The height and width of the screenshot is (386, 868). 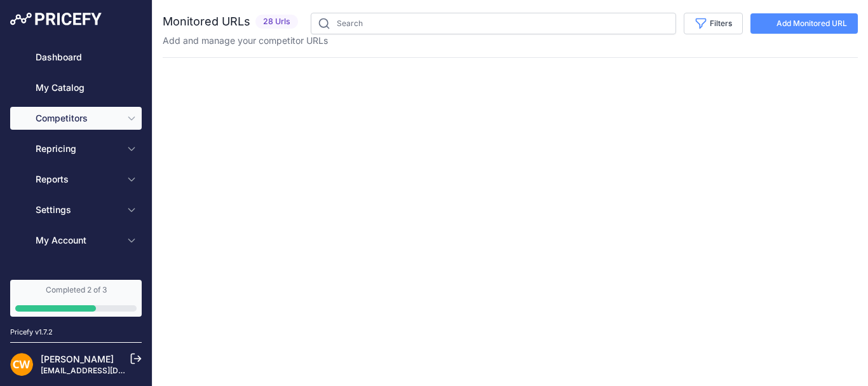 I want to click on button: Repricing, so click(x=76, y=149).